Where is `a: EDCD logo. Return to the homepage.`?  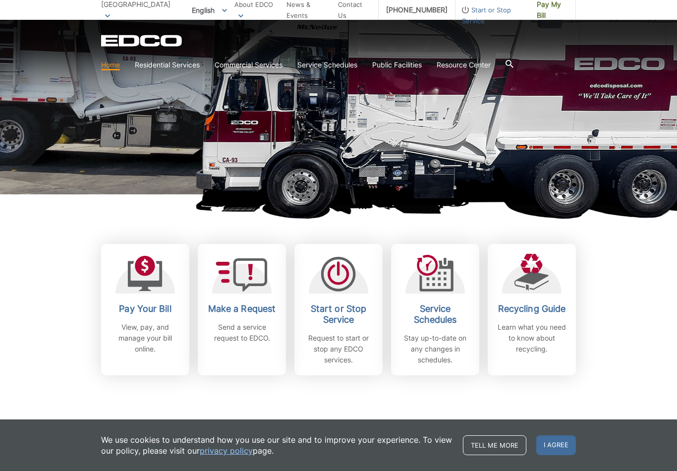
a: EDCD logo. Return to the homepage. is located at coordinates (142, 41).